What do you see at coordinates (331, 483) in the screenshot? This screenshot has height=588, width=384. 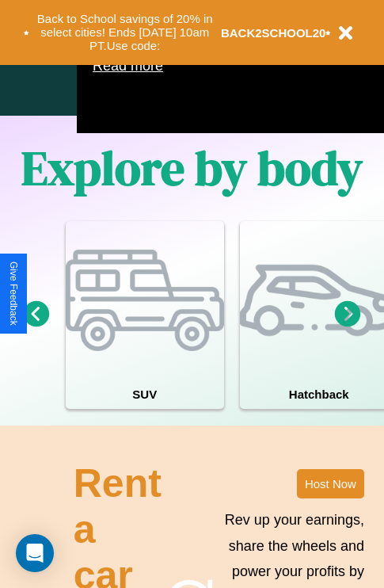 I see `button: Host Now` at bounding box center [331, 483].